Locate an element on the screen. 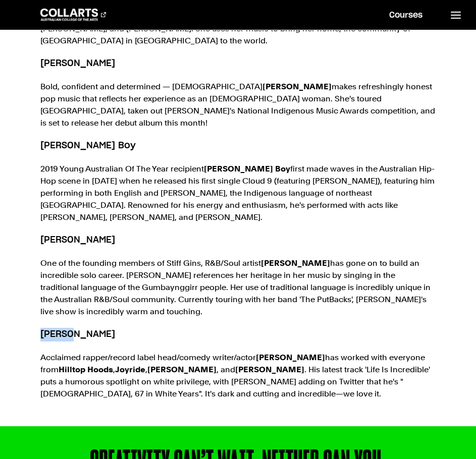  p: One of the founding members of Stiff Gins, R&B/Soul artist has gone on to build an incredible sol... is located at coordinates (238, 287).